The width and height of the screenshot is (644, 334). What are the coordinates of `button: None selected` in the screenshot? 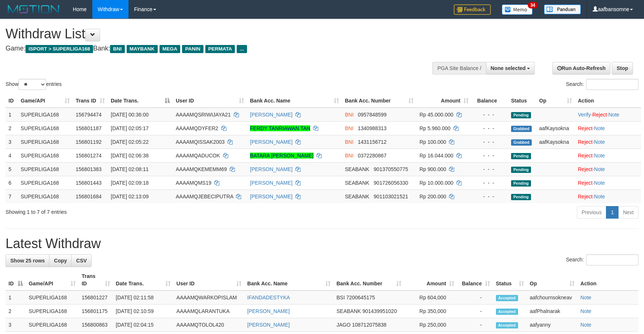 It's located at (511, 68).